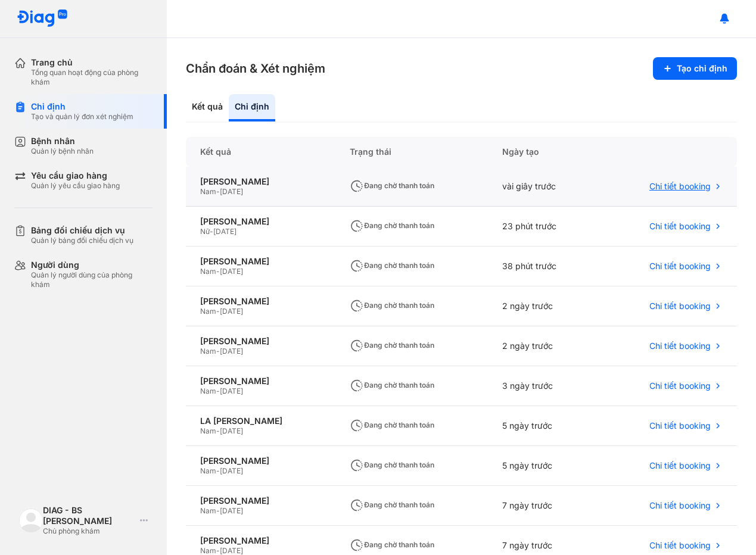 This screenshot has height=555, width=756. I want to click on div: Ngày tạo, so click(543, 152).